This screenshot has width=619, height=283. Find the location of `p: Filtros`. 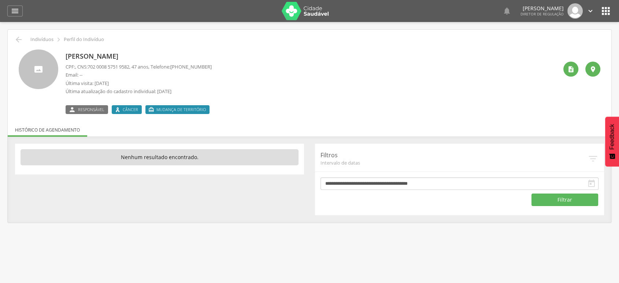

p: Filtros is located at coordinates (454, 155).